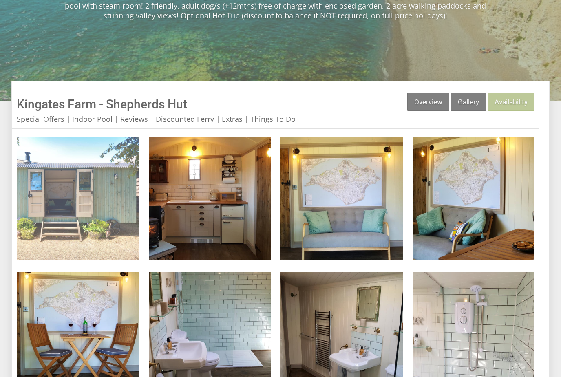  Describe the element at coordinates (428, 102) in the screenshot. I see `a: Overview` at that location.